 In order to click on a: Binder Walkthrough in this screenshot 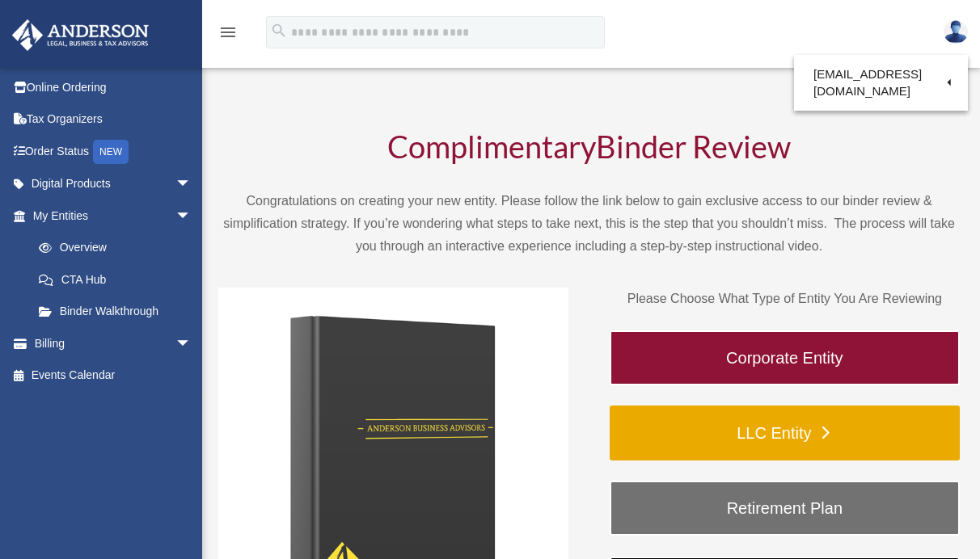, I will do `click(115, 312)`.